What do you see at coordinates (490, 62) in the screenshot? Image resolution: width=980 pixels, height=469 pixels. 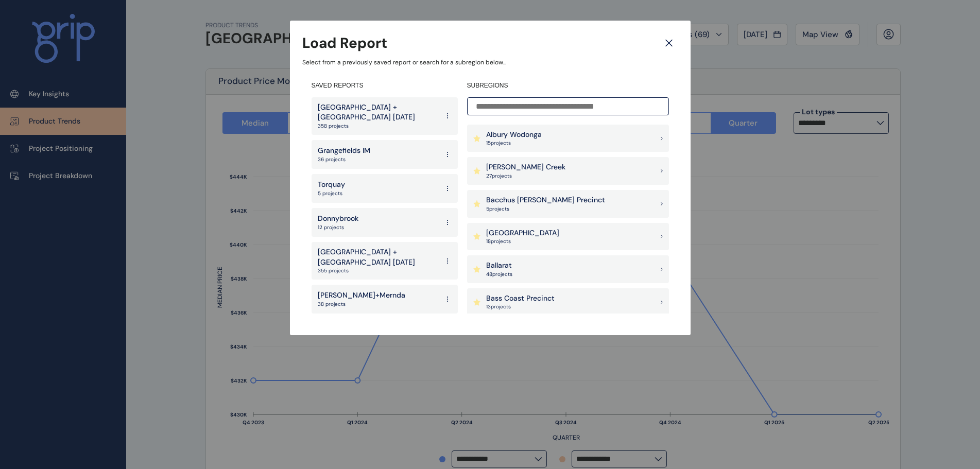 I see `p: Select from a previously saved report or search for a subregion below...` at bounding box center [490, 62].